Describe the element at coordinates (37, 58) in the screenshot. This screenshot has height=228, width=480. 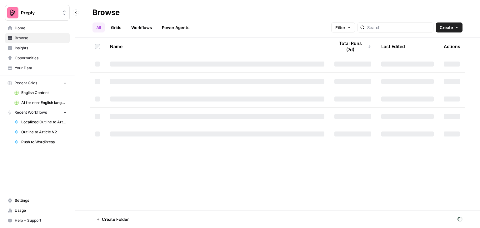
I see `a: Opportunities` at that location.